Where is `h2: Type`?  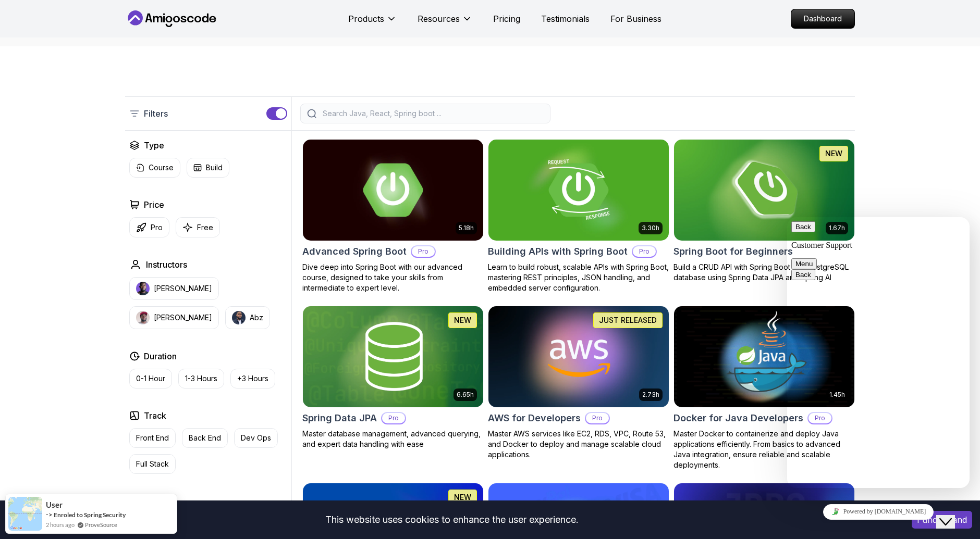
h2: Type is located at coordinates (154, 145).